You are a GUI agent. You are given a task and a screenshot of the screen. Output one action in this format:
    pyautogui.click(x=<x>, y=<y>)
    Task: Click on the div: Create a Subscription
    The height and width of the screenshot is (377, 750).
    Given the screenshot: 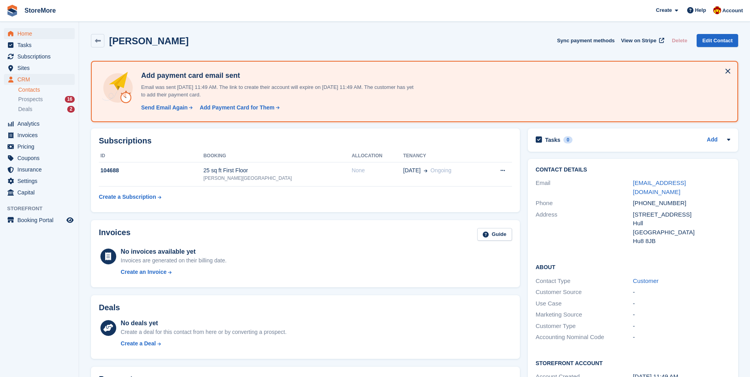 What is the action you would take?
    pyautogui.click(x=127, y=197)
    